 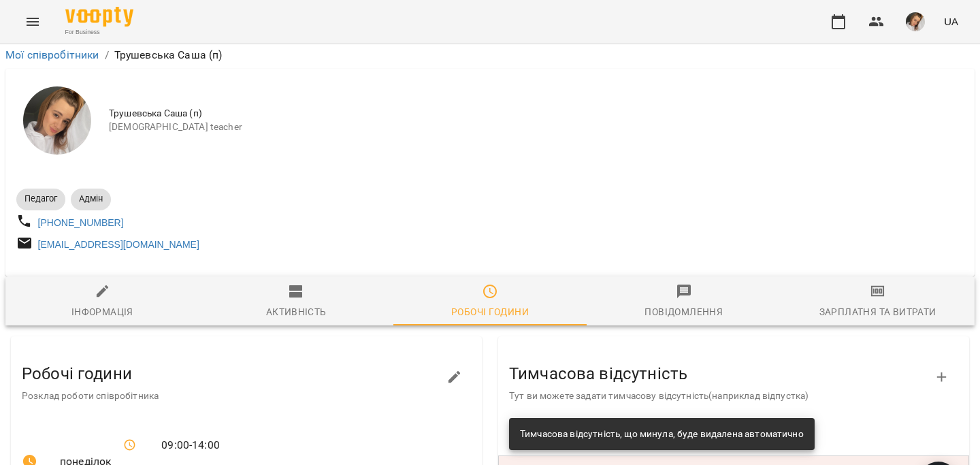 What do you see at coordinates (41, 198) in the screenshot?
I see `span: Педагог` at bounding box center [41, 198].